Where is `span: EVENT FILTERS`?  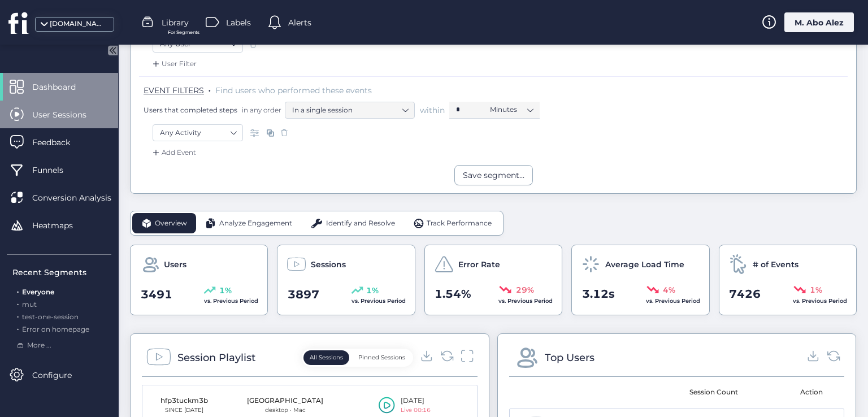
span: EVENT FILTERS is located at coordinates (173, 91).